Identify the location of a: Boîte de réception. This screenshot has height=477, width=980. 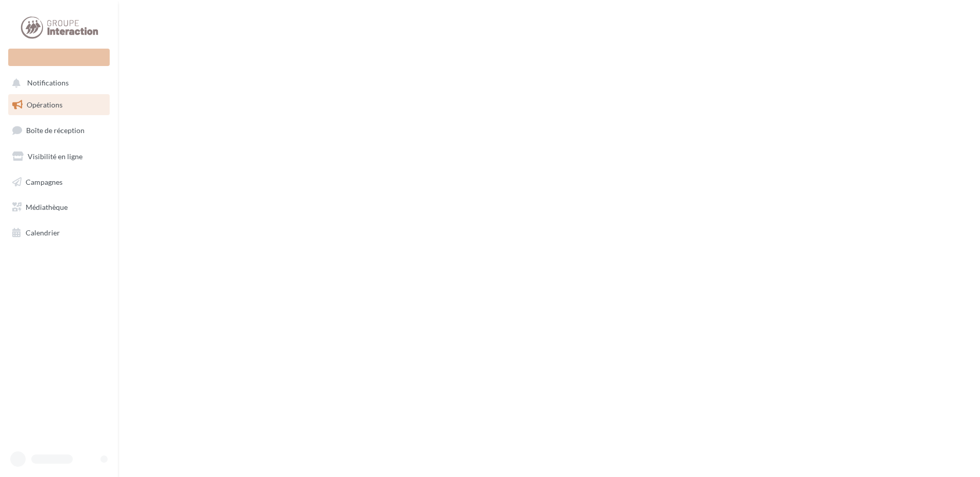
(59, 130).